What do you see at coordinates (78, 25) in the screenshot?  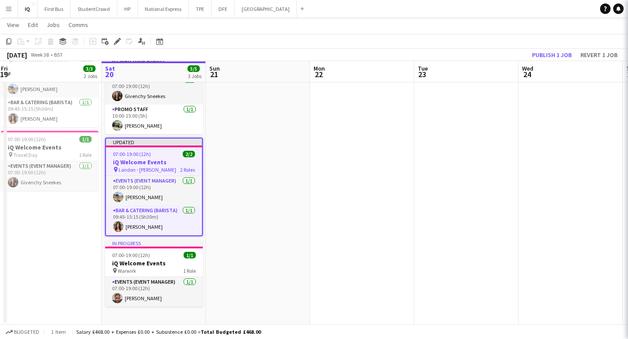 I see `span: Comms` at bounding box center [78, 25].